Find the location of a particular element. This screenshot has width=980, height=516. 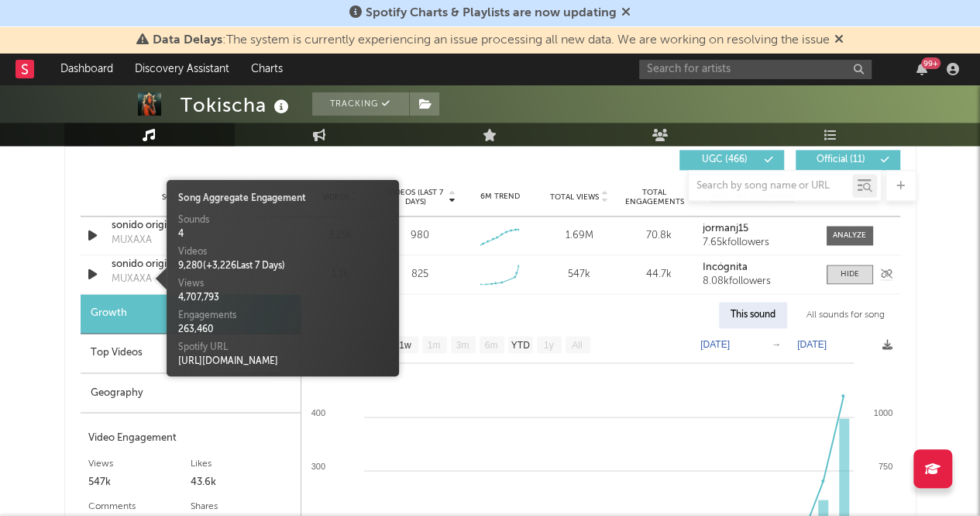

div: 70.8k is located at coordinates (659, 236).